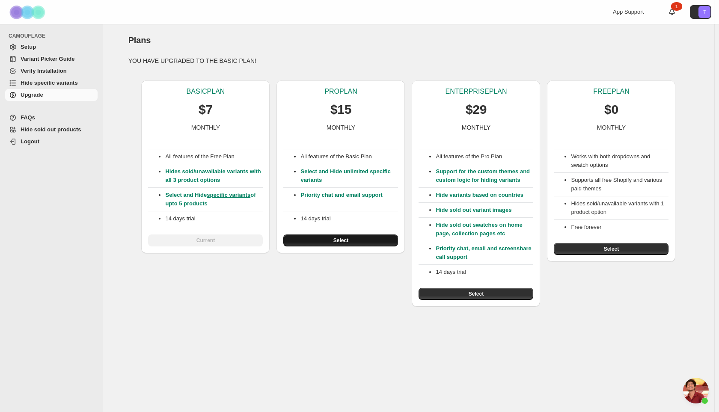 This screenshot has height=412, width=719. What do you see at coordinates (51, 71) in the screenshot?
I see `a: Verify Installation` at bounding box center [51, 71].